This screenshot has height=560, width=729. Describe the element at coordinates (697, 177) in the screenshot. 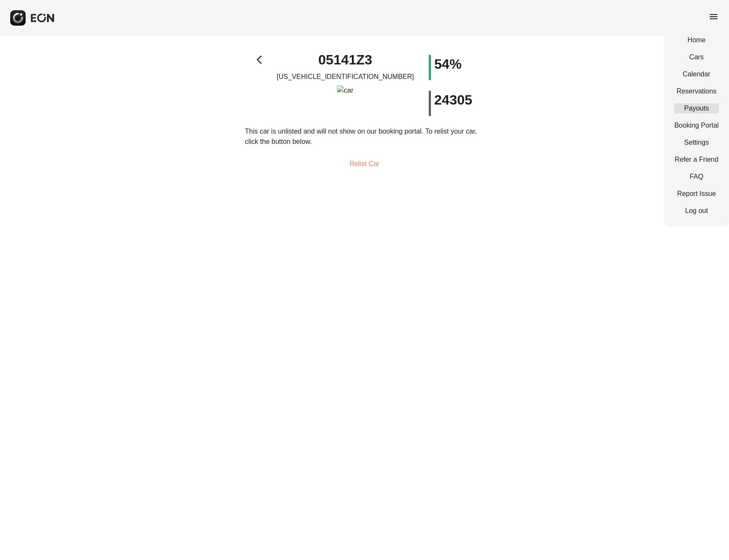

I see `a: FAQ` at that location.